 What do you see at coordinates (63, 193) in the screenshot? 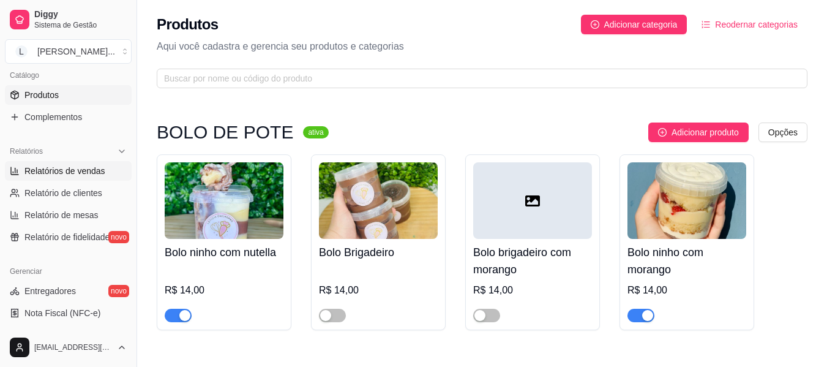
I see `span: Relatório de clientes` at bounding box center [63, 193].